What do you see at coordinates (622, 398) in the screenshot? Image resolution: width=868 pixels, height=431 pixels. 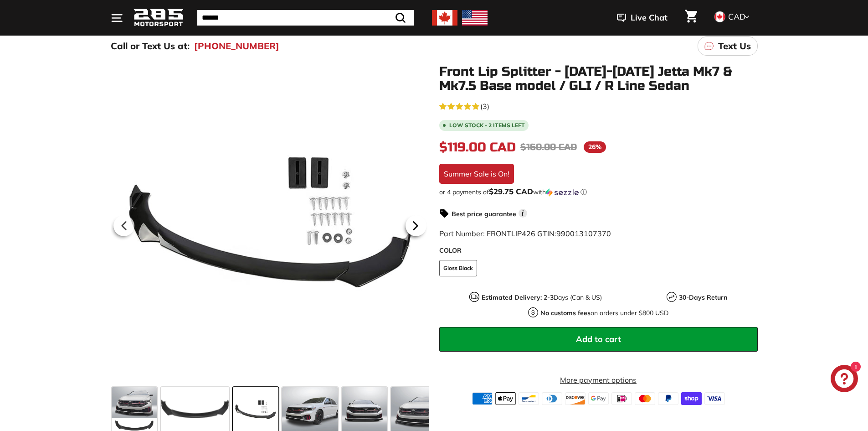 I see `img: ideal` at bounding box center [622, 398].